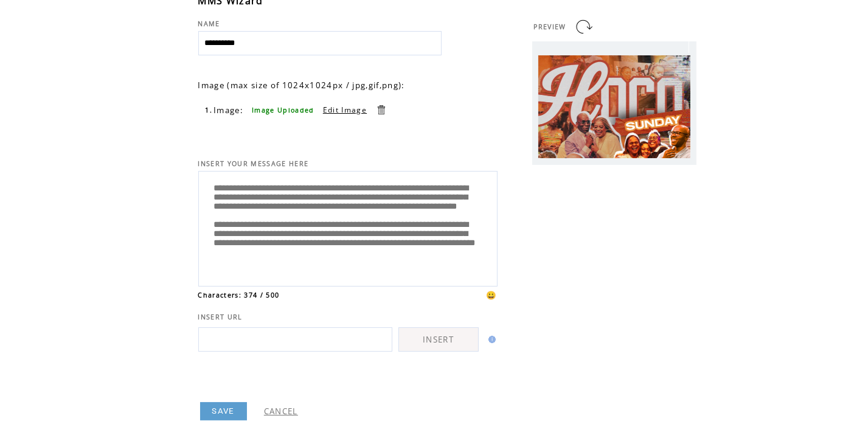  Describe the element at coordinates (550, 26) in the screenshot. I see `span: PREVIEW` at that location.